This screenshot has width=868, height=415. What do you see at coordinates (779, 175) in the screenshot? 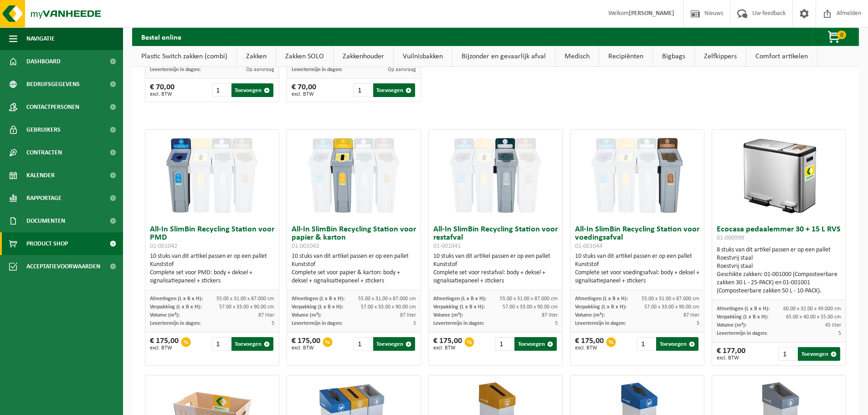
I see `img: 01-000998` at bounding box center [779, 175].